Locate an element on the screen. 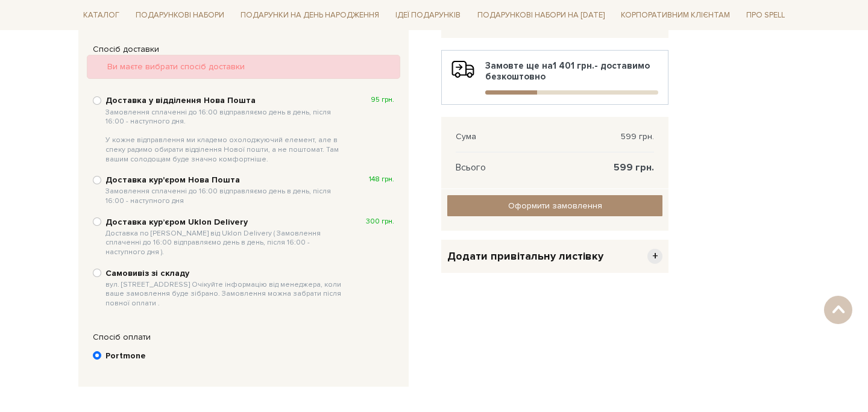 Image resolution: width=868 pixels, height=412 pixels. span: Всього is located at coordinates (470, 167).